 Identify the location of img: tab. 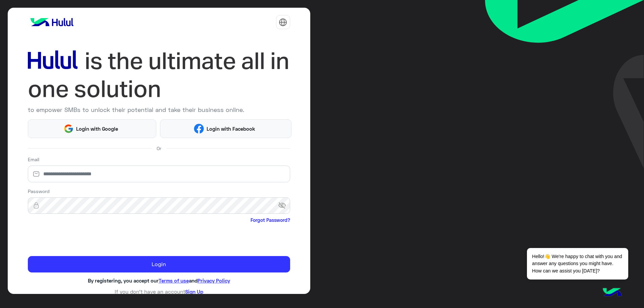
(283, 22).